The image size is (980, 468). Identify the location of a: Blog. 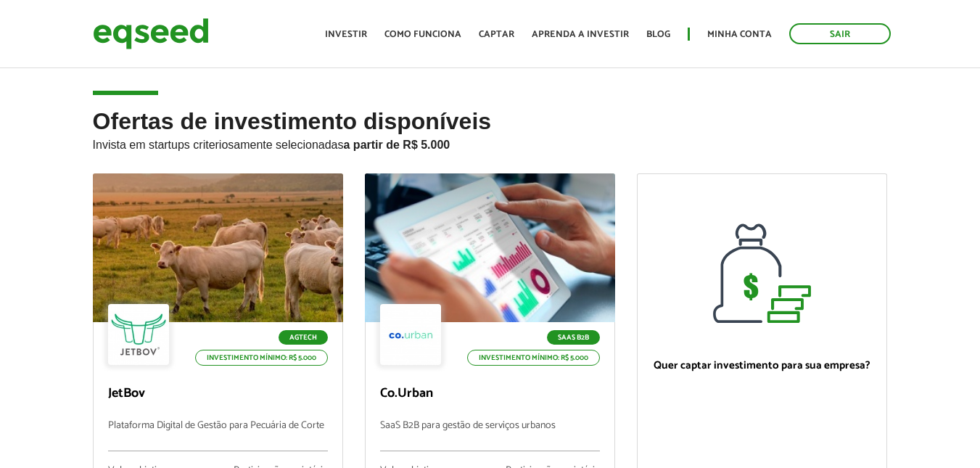
(658, 34).